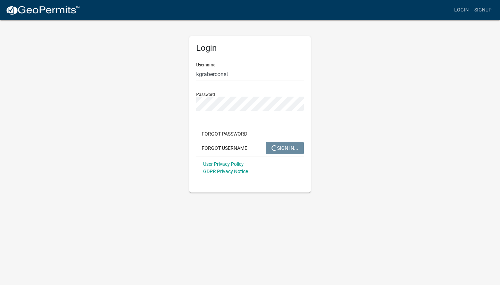 Image resolution: width=500 pixels, height=285 pixels. I want to click on button: Forgot Username, so click(224, 148).